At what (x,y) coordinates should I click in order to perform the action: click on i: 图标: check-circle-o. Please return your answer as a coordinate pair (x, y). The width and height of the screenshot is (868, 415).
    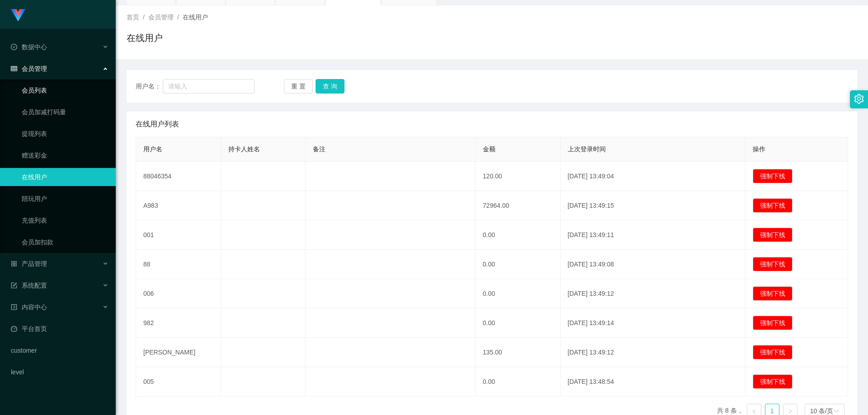
    Looking at the image, I should click on (14, 47).